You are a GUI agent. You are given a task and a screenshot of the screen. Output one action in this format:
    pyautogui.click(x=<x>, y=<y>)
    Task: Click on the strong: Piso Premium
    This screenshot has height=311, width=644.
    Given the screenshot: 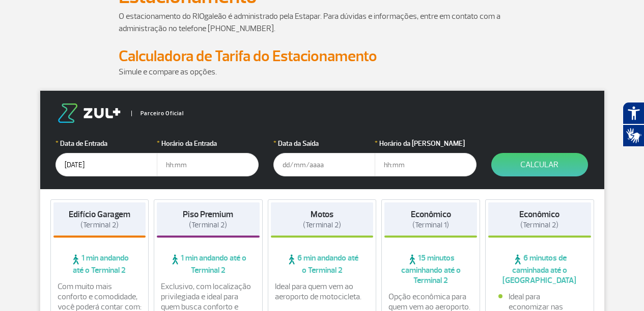 What is the action you would take?
    pyautogui.click(x=208, y=214)
    